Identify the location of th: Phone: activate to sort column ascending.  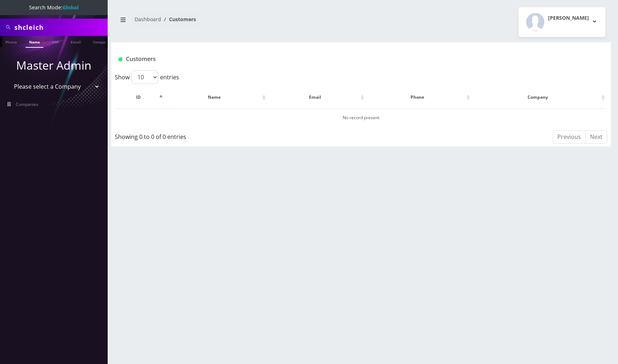
(419, 97).